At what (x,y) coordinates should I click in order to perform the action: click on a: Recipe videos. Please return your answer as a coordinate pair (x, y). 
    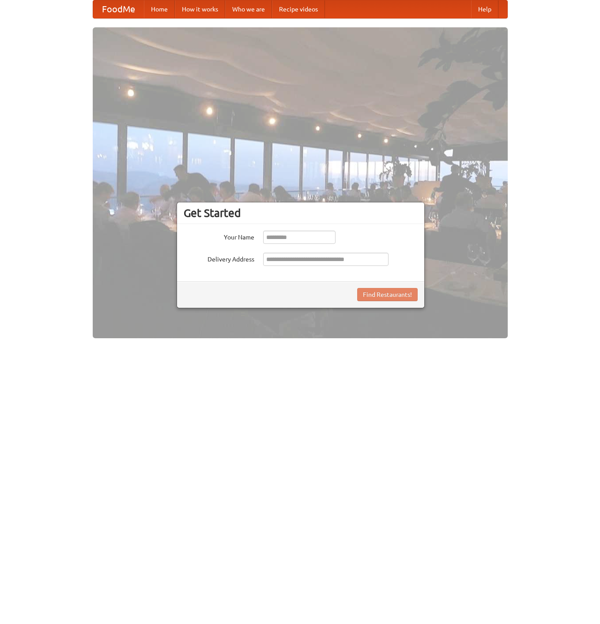
    Looking at the image, I should click on (298, 9).